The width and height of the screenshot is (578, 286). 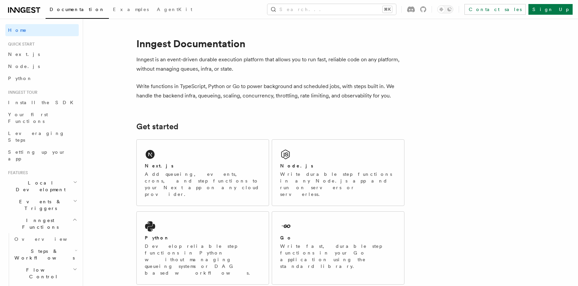 What do you see at coordinates (17, 30) in the screenshot?
I see `span: Home` at bounding box center [17, 30].